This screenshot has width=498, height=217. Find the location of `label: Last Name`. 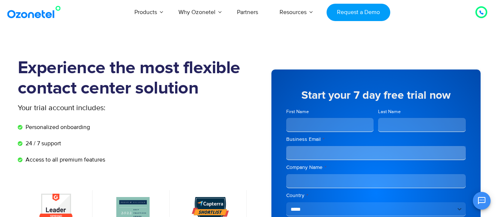

label: Last Name is located at coordinates (422, 112).